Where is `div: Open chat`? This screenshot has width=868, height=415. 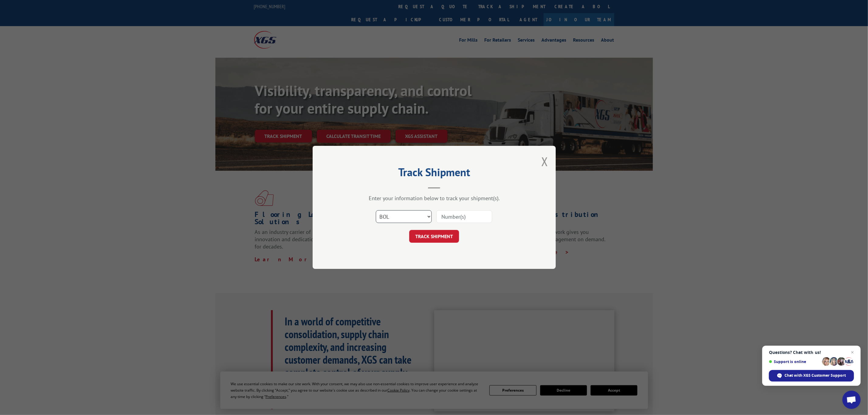
div: Open chat is located at coordinates (851, 399).